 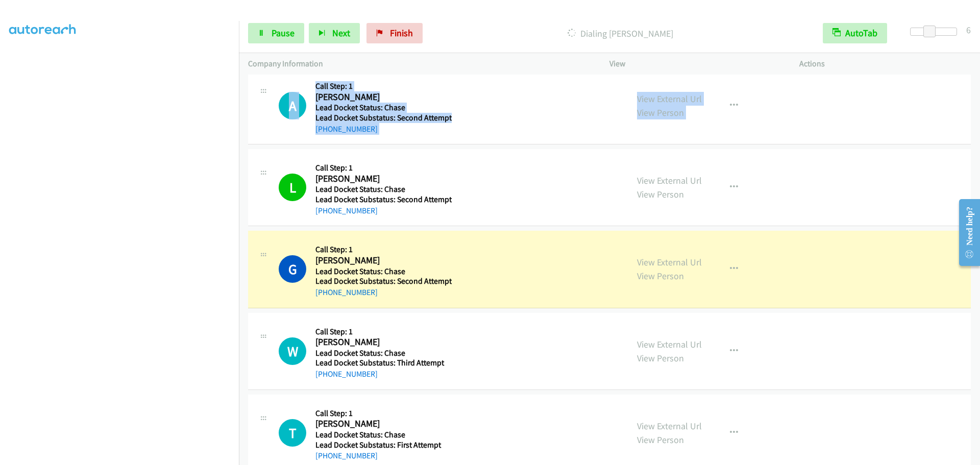 I want to click on a: Pause, so click(x=276, y=33).